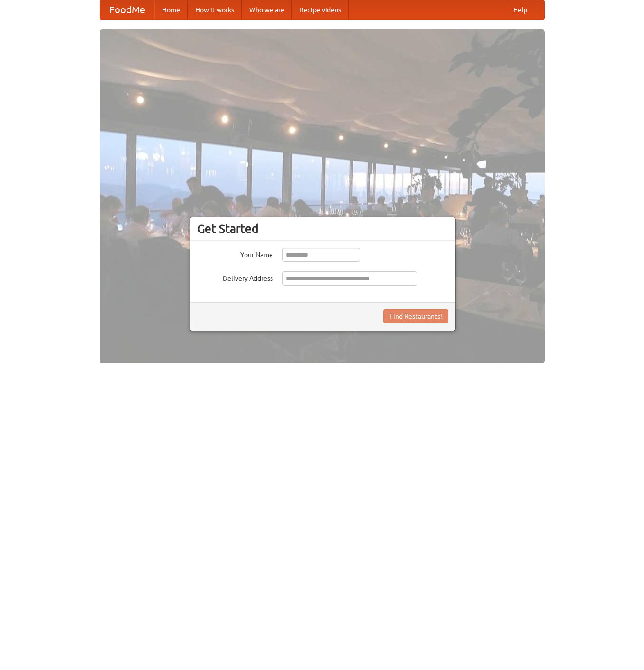 This screenshot has height=670, width=644. I want to click on a: Who we are, so click(267, 10).